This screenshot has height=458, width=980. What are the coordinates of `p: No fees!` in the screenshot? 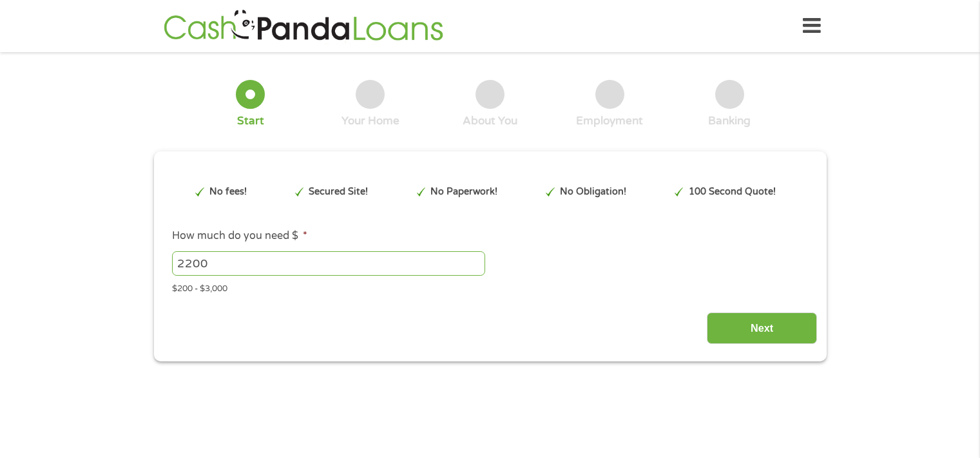 It's located at (228, 192).